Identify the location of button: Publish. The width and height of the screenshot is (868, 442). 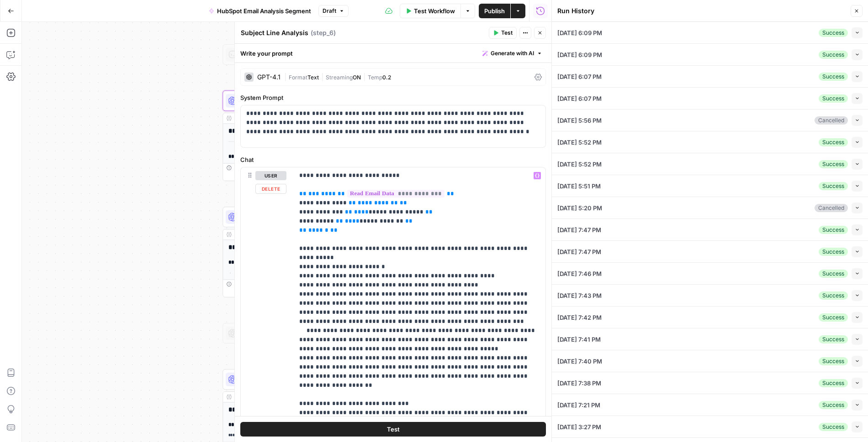
(494, 11).